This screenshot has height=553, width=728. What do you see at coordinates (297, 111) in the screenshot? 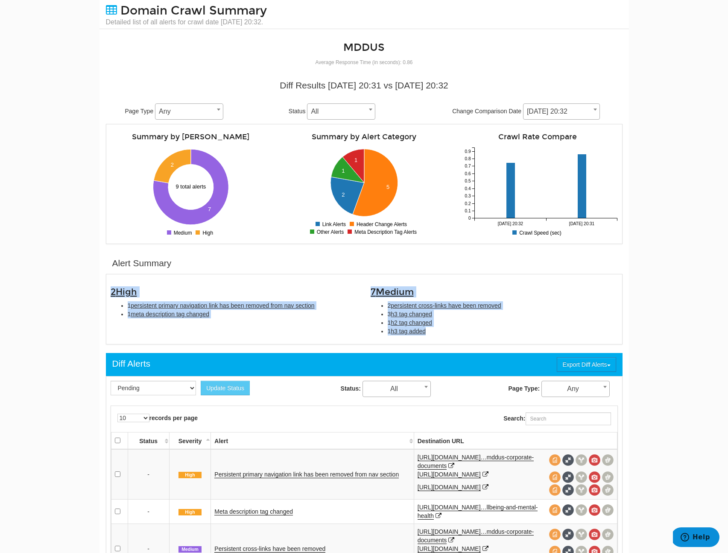
I see `span: Status` at bounding box center [297, 111].